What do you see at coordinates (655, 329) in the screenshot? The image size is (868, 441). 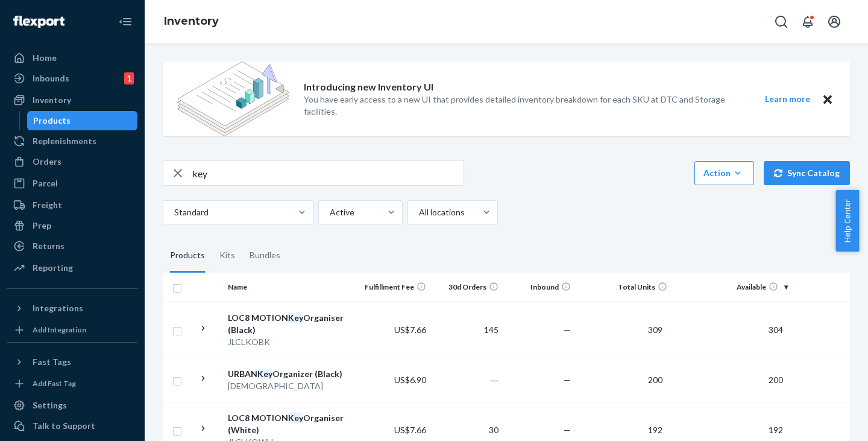 I see `span: 309` at bounding box center [655, 329].